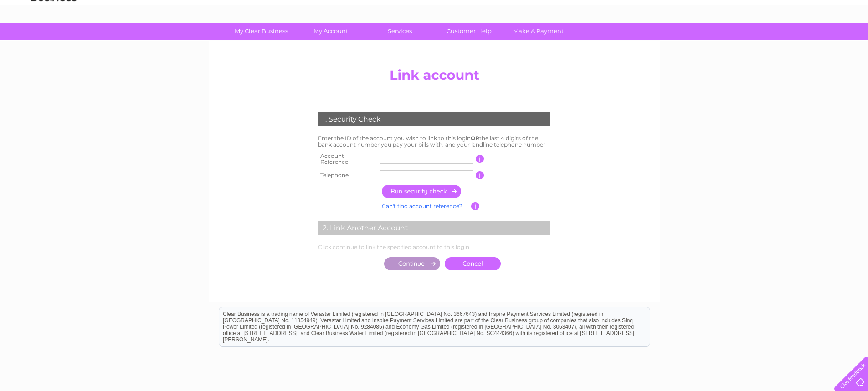  Describe the element at coordinates (422, 206) in the screenshot. I see `a: Can't find account reference?` at that location.